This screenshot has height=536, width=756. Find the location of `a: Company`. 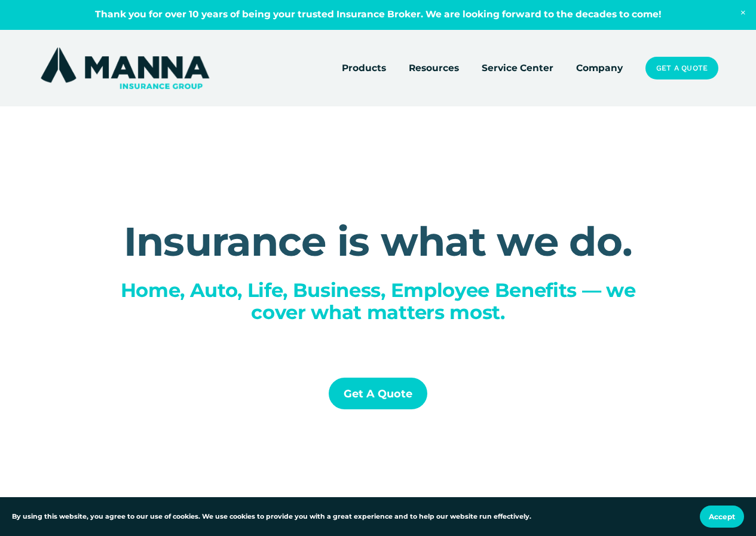

a: Company is located at coordinates (599, 68).